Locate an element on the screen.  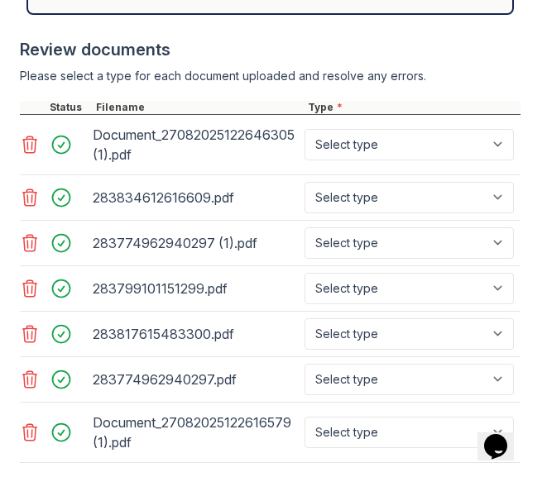
div: 283774962940297.pdf is located at coordinates (195, 380).